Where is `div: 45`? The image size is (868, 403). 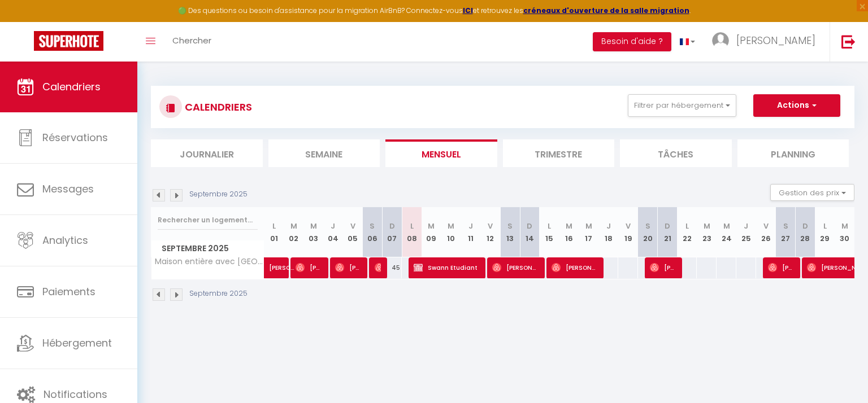 div: 45 is located at coordinates (391, 267).